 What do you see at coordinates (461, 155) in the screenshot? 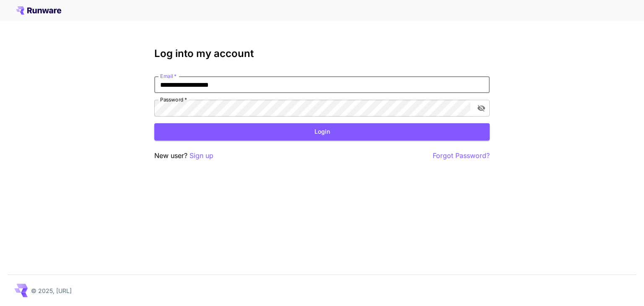
I see `p: Forgot Password?` at bounding box center [461, 155].